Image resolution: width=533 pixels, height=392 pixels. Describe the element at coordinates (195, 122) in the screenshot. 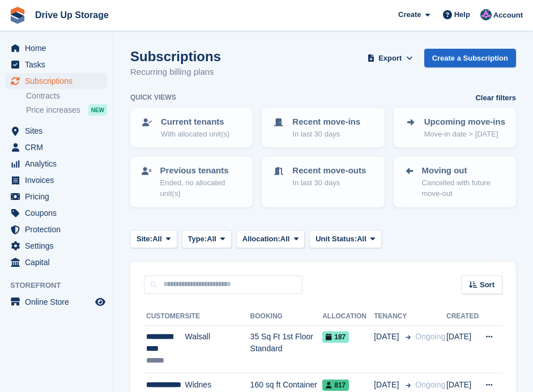

I see `p: Current tenants` at that location.